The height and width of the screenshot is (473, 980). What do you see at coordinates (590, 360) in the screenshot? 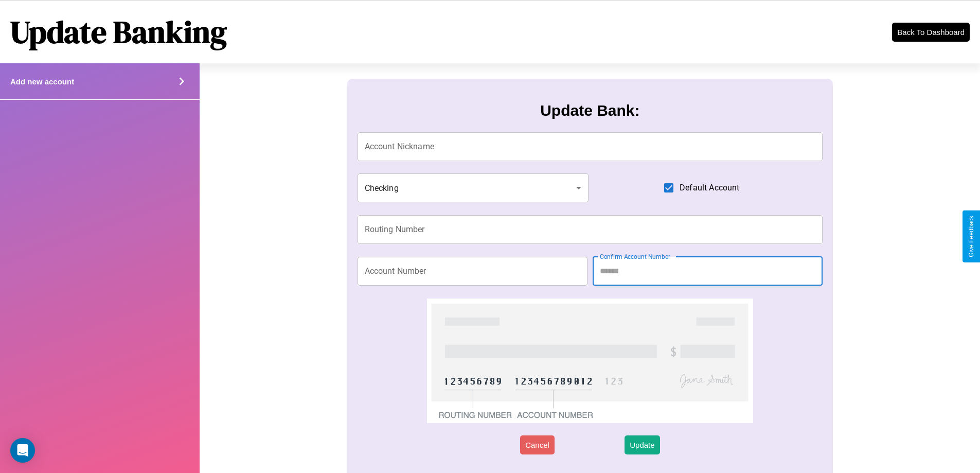
I see `img: check` at bounding box center [590, 360].